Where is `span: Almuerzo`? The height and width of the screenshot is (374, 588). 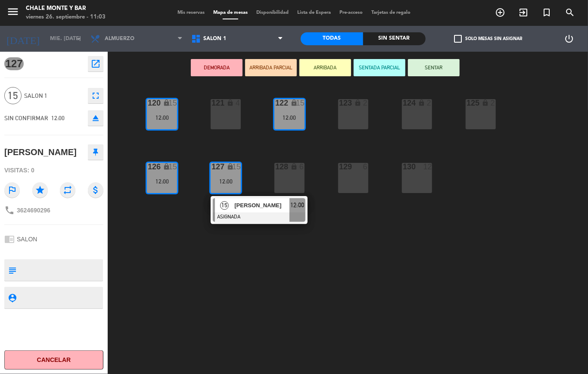
span: Almuerzo is located at coordinates (119, 39).